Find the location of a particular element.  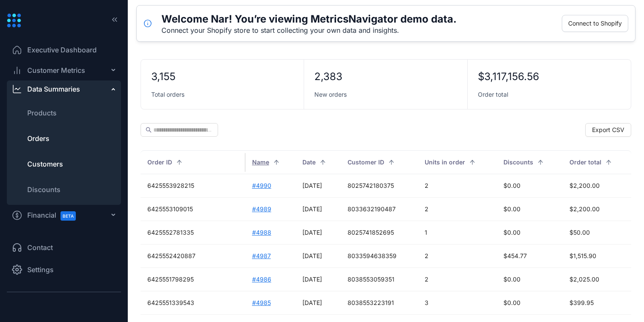

span: Settings is located at coordinates (40, 270).